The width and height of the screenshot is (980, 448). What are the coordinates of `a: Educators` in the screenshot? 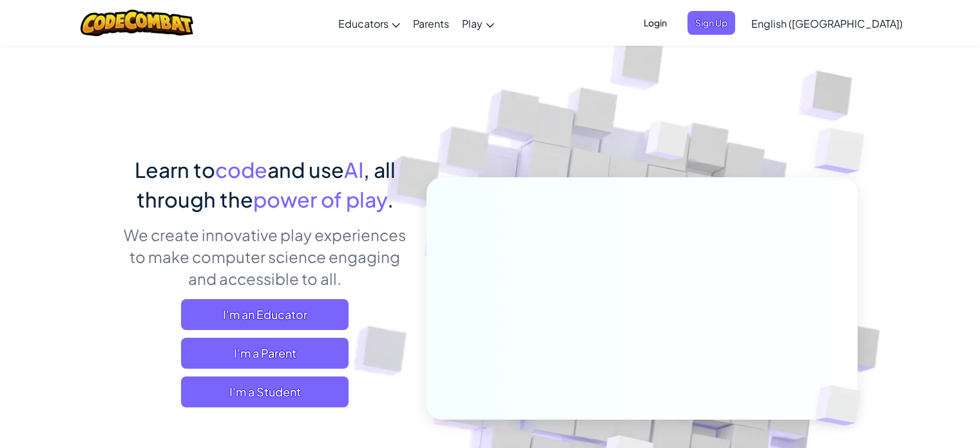 It's located at (369, 23).